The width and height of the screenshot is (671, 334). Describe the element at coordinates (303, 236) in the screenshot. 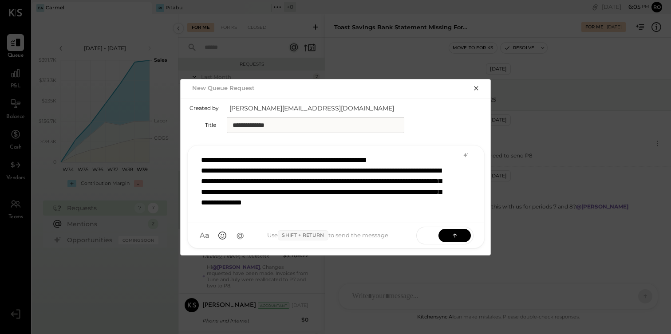

I see `span: Shift + Return` at that location.